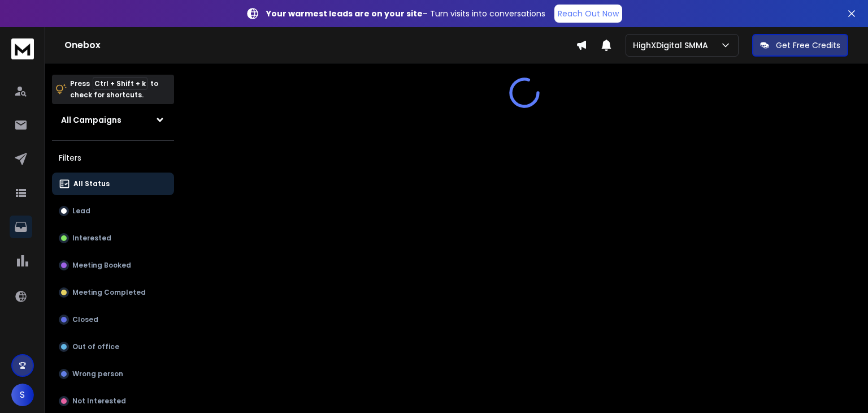 This screenshot has width=868, height=413. I want to click on strong: Your warmest leads are on your site, so click(344, 14).